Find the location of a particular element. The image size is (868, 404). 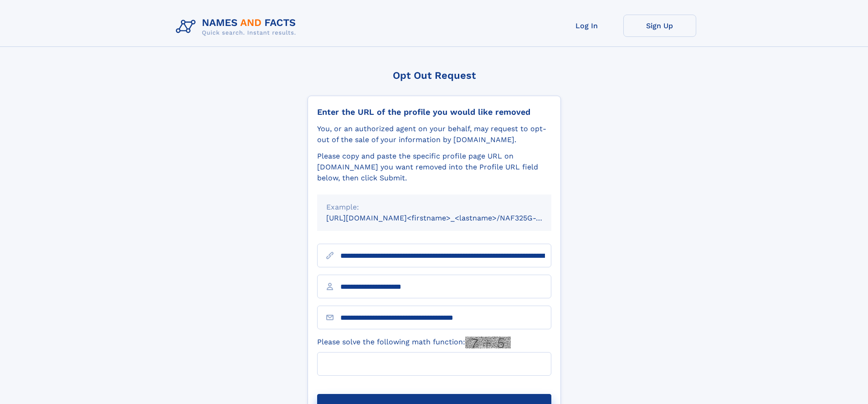

div: Example: is located at coordinates (434, 207).